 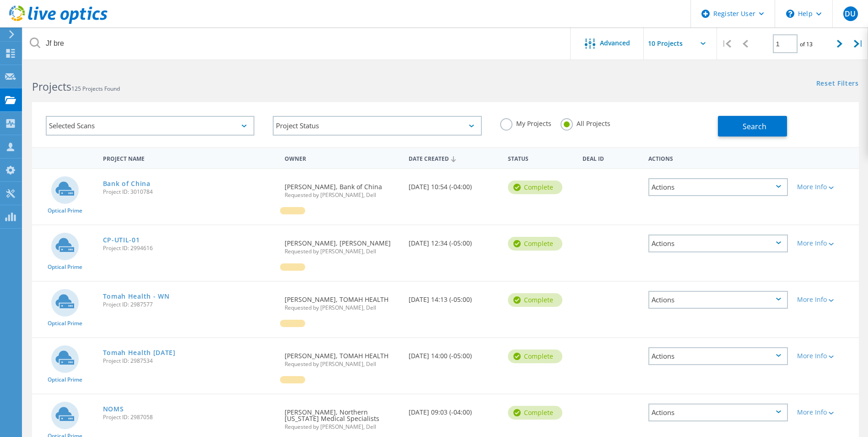 I want to click on div: Owner, so click(x=342, y=158).